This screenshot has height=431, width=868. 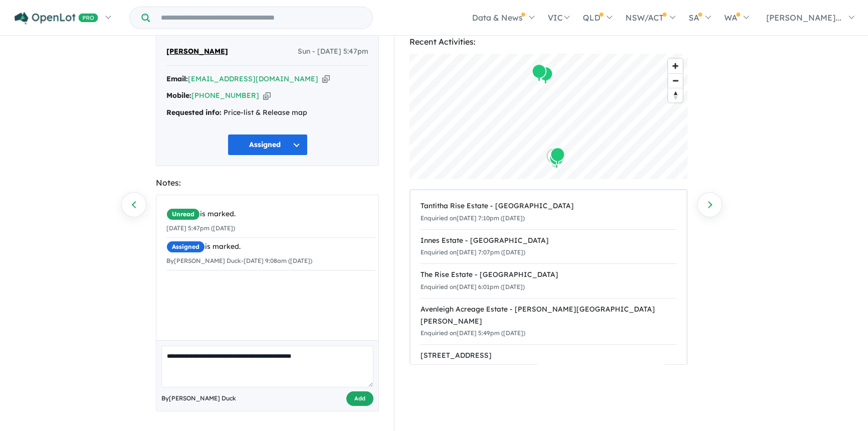 I want to click on strong: Email:, so click(x=177, y=79).